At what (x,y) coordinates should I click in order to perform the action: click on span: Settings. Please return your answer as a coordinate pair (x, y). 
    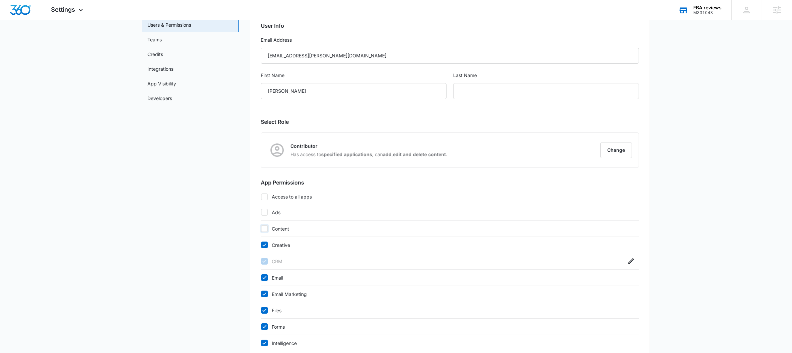
    Looking at the image, I should click on (63, 9).